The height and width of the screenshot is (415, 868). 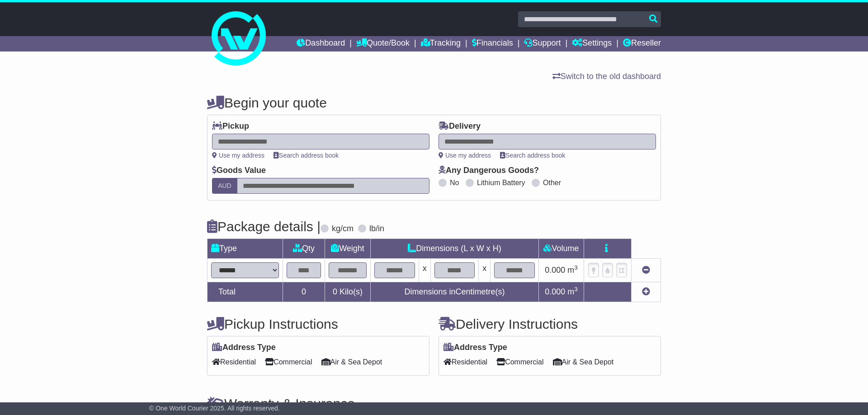 What do you see at coordinates (455, 182) in the screenshot?
I see `label: No` at bounding box center [455, 182].